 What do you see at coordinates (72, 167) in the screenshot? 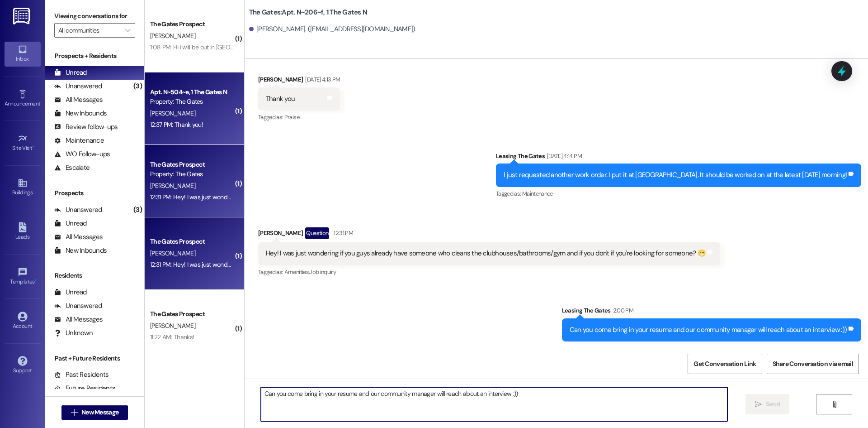
I see `div: Escalate` at bounding box center [72, 167].